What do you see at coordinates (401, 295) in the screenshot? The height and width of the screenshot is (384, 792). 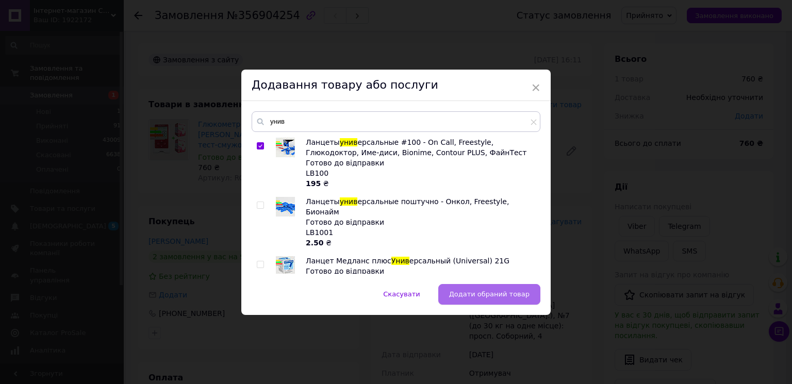 I see `button: Скасувати` at bounding box center [401, 295].